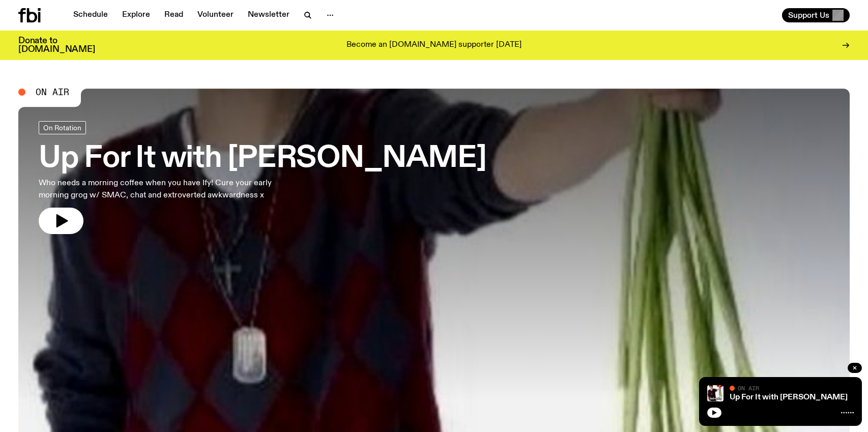 The height and width of the screenshot is (432, 868). I want to click on a: Newsletter, so click(269, 15).